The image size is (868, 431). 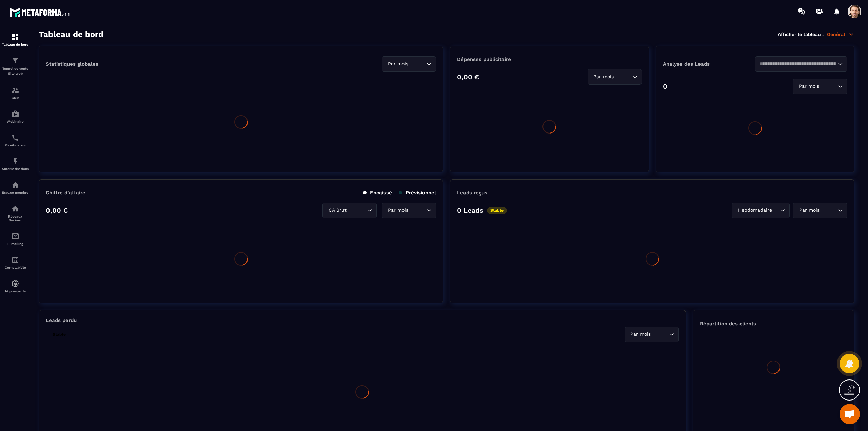 What do you see at coordinates (15, 188) in the screenshot?
I see `a: automationsautomationsEspace membre` at bounding box center [15, 188].